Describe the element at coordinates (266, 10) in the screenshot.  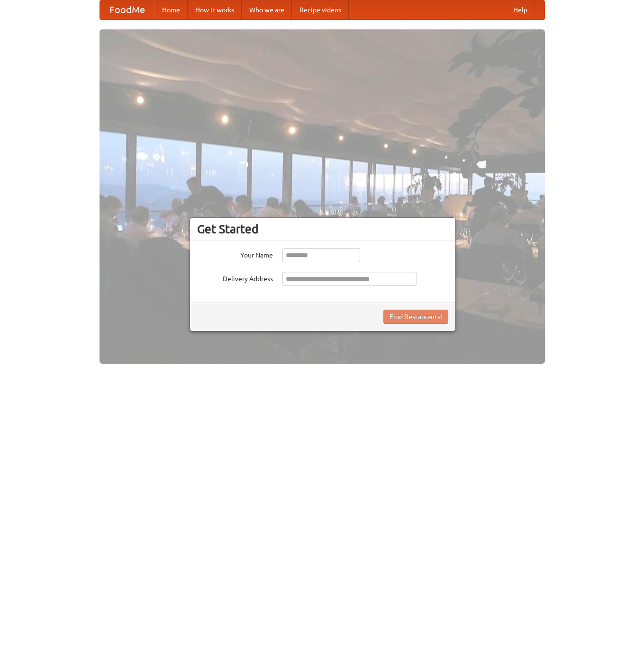
I see `a: Who we are` at that location.